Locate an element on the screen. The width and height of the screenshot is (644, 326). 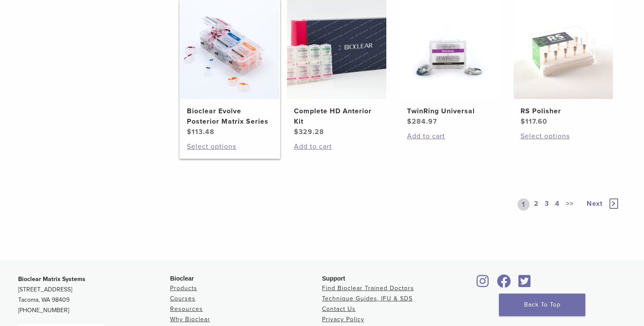
a: Select options for “Bioclear Evolve Posterior Matrix Series” is located at coordinates (230, 146).